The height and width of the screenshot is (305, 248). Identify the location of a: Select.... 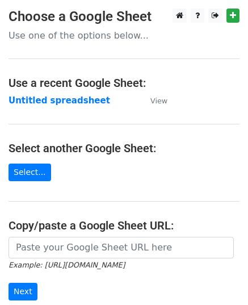
(30, 172).